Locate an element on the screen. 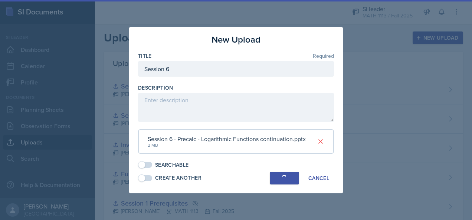 Image resolution: width=472 pixels, height=220 pixels. div: Session 6 - Precalc - Logarithmic Functions continuation.pptx is located at coordinates (227, 139).